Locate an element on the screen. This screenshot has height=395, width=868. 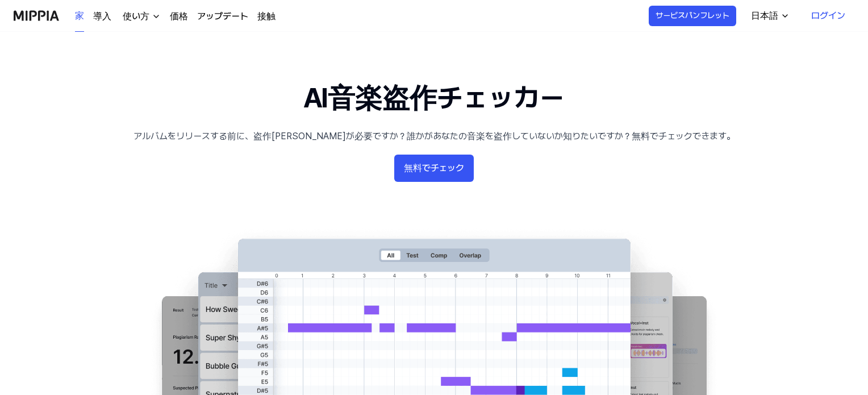
font: AI音楽盗作チェッカー is located at coordinates (434, 98).